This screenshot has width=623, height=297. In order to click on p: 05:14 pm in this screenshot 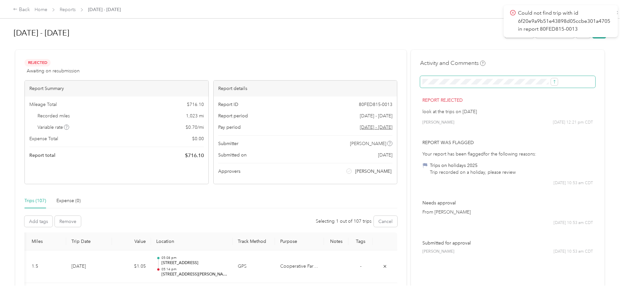, I will do `click(195, 270)`.